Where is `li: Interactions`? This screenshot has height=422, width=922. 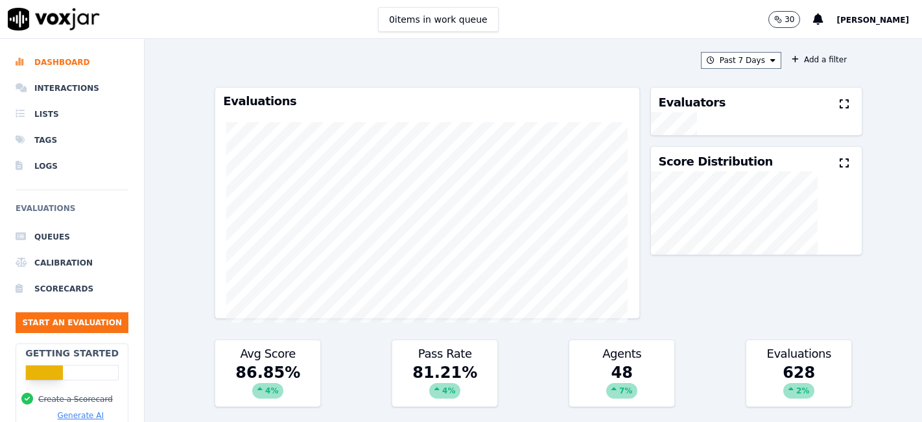 li: Interactions is located at coordinates (72, 88).